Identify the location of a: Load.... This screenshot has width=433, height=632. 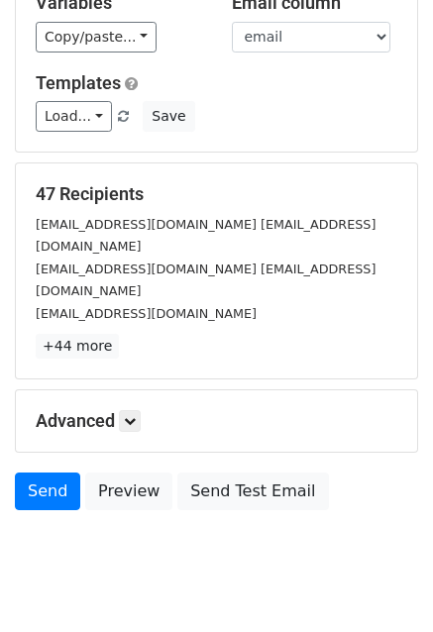
(73, 116).